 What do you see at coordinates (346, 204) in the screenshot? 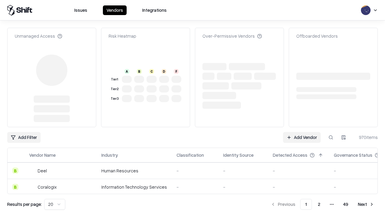
I see `button: 49` at bounding box center [346, 204].